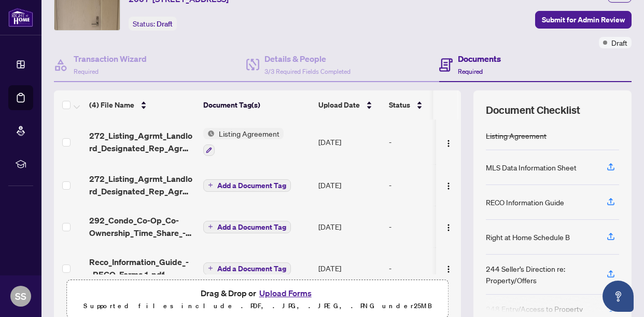  Describe the element at coordinates (533, 110) in the screenshot. I see `span: Document Checklist` at that location.